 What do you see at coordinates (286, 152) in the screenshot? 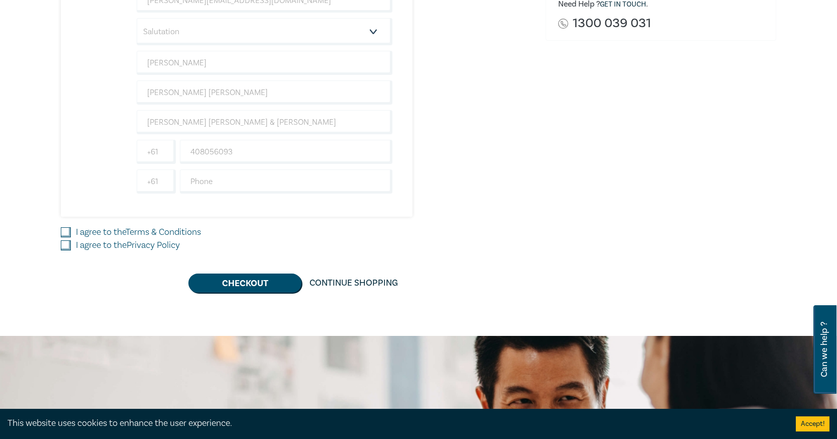
I see `input: Mobile*` at bounding box center [286, 152].